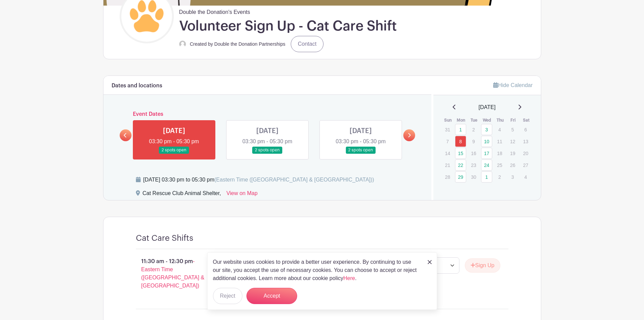 This screenshot has width=644, height=320. Describe the element at coordinates (228, 296) in the screenshot. I see `button: Reject` at that location.